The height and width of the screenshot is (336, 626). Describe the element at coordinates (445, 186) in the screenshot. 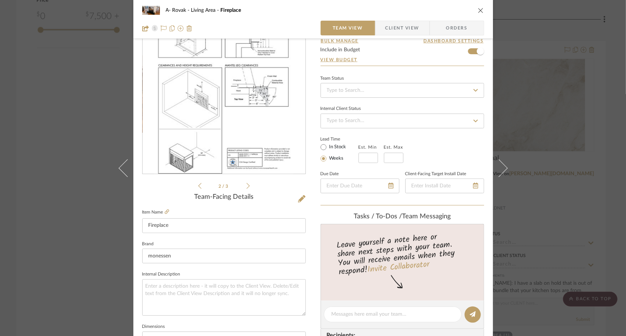

I see `input: Enter Install Date` at that location.